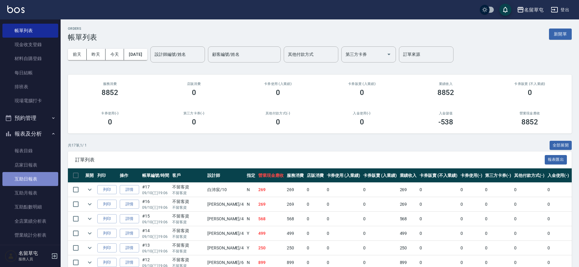 The width and height of the screenshot is (579, 267). What do you see at coordinates (389, 54) in the screenshot?
I see `button: Open` at bounding box center [389, 54].